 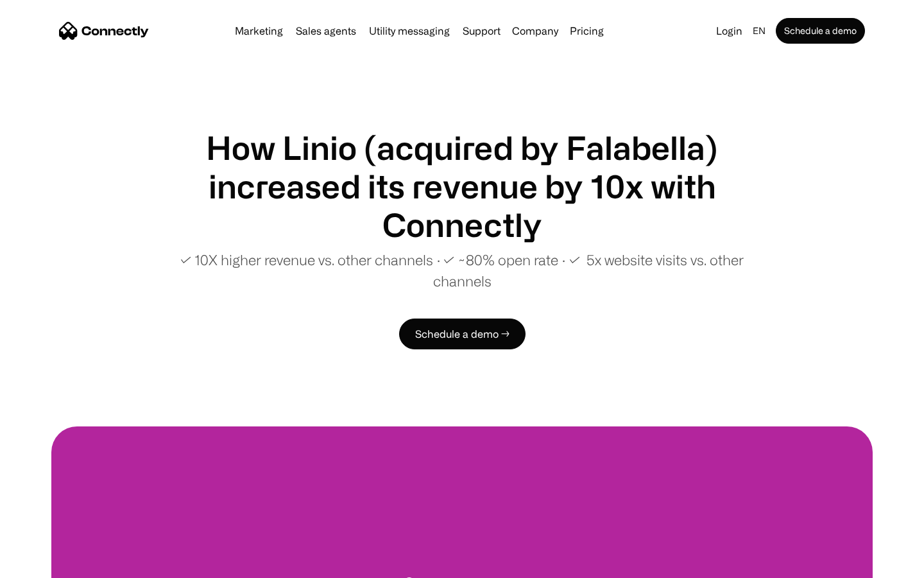 I want to click on ul: Language list, so click(x=51, y=565).